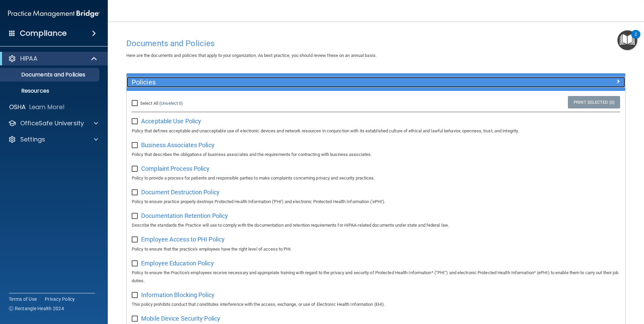 This screenshot has height=324, width=644. What do you see at coordinates (29, 59) in the screenshot?
I see `p: HIPAA` at bounding box center [29, 59].